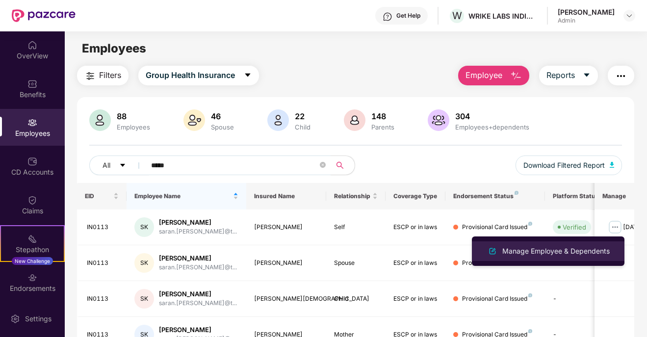 This screenshot has height=337, width=647. I want to click on span: W, so click(457, 16).